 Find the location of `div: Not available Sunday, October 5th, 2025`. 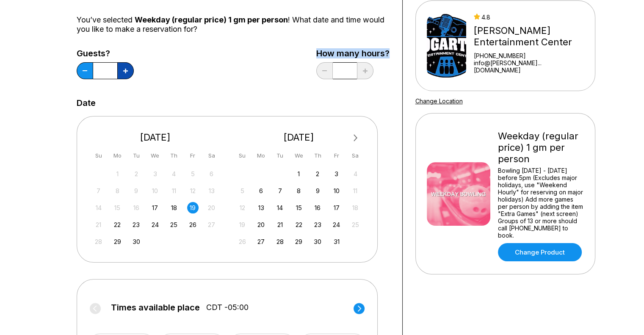

div: Not available Sunday, October 5th, 2025 is located at coordinates (242, 190).